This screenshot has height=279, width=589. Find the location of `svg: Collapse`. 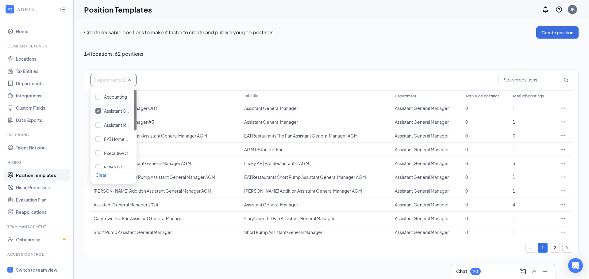

svg: Collapse is located at coordinates (62, 10).